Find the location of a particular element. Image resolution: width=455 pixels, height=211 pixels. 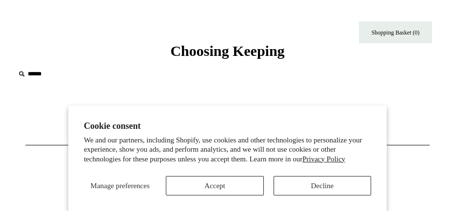

a: Choosing Keeping is located at coordinates (227, 54).